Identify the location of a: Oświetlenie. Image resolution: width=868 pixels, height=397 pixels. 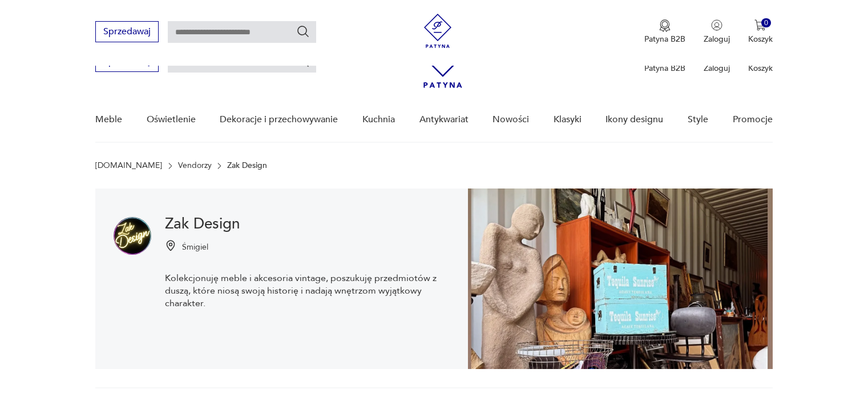
(171, 120).